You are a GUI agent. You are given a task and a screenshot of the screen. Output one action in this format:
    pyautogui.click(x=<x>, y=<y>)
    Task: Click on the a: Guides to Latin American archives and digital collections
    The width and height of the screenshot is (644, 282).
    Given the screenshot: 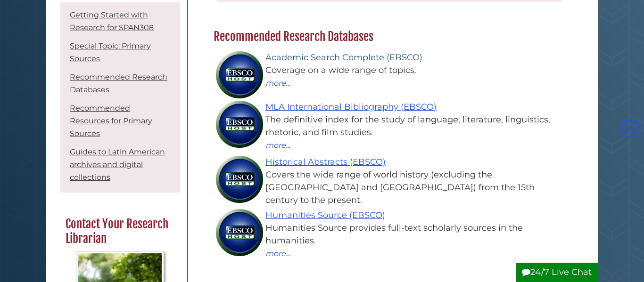 What is the action you would take?
    pyautogui.click(x=117, y=164)
    